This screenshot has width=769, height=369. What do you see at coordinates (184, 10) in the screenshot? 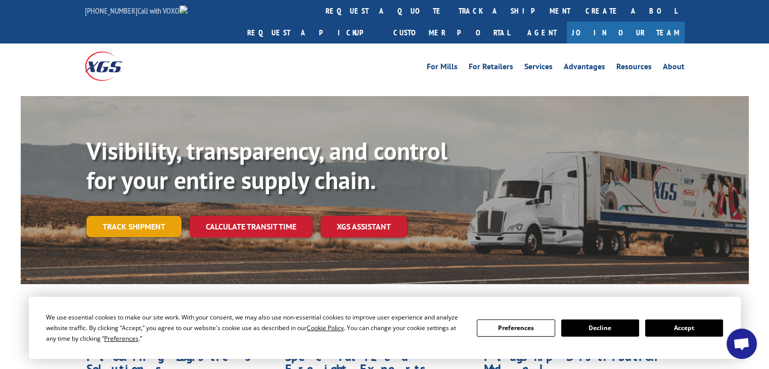
I see `img: icon.png` at bounding box center [184, 10].